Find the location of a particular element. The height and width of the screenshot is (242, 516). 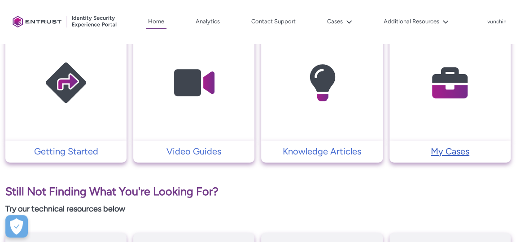

p: Video Guides is located at coordinates (194, 151).